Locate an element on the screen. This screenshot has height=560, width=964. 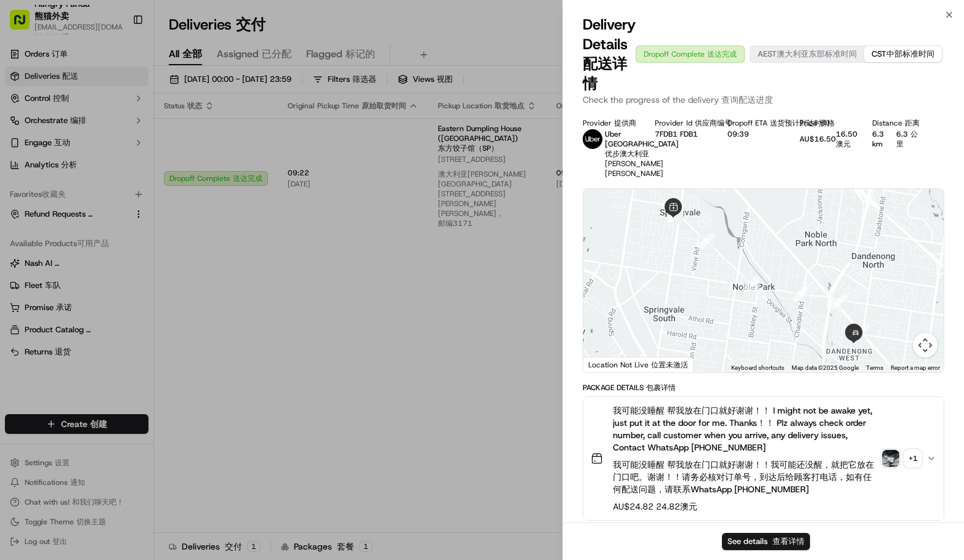
div: + 1 is located at coordinates (913, 459).